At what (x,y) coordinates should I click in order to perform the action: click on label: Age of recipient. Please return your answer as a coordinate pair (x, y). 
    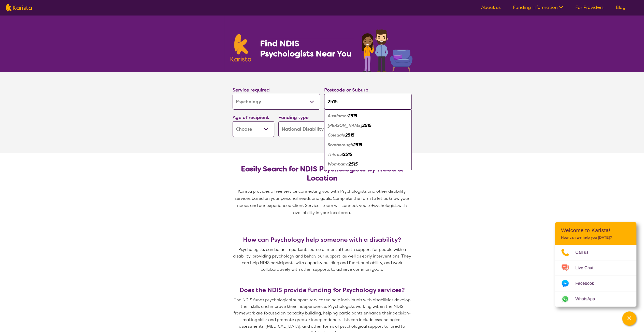
    Looking at the image, I should click on (250, 117).